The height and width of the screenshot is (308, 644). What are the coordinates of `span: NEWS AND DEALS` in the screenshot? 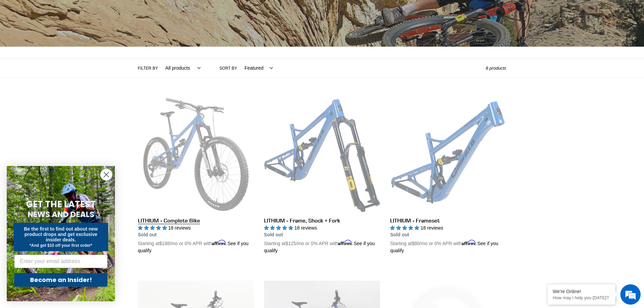 It's located at (60, 214).